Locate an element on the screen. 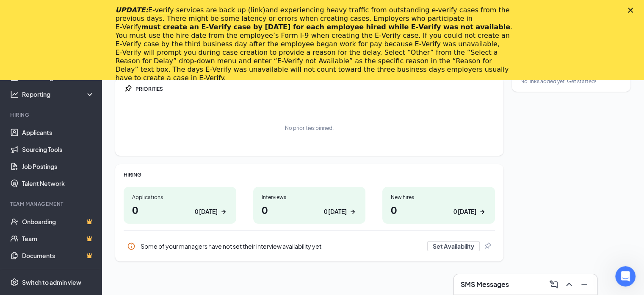 Image resolution: width=644 pixels, height=295 pixels. a: Sourcing Tools is located at coordinates (58, 150).